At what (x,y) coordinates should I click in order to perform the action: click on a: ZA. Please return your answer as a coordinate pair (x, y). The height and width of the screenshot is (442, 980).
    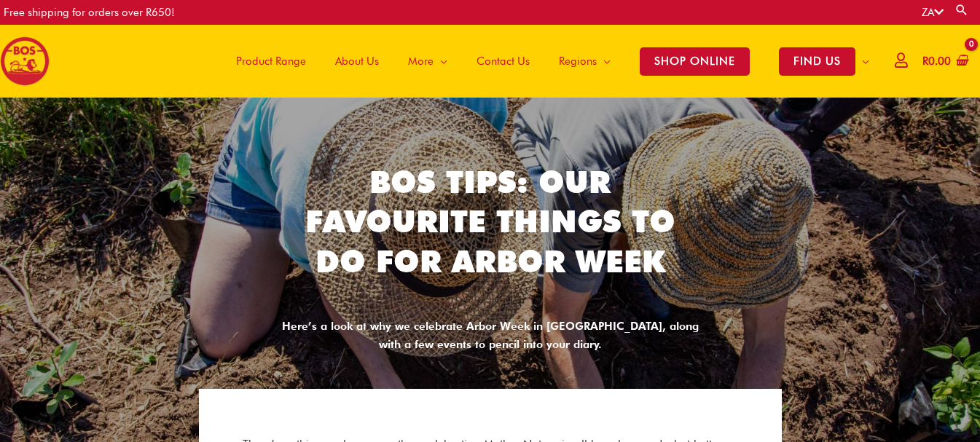
    Looking at the image, I should click on (932, 12).